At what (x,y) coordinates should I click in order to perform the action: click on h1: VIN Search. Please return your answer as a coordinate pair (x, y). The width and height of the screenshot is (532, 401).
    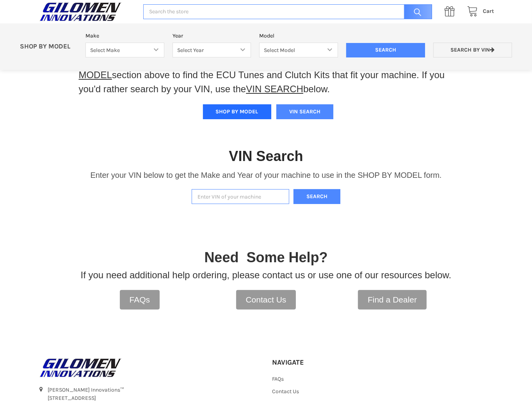
    Looking at the image, I should click on (266, 156).